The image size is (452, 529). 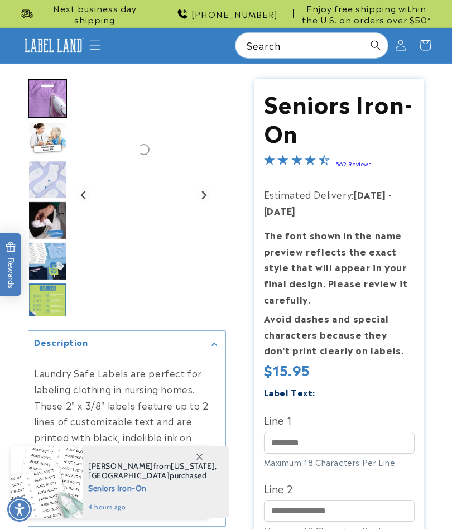 I want to click on label: Label Text:, so click(x=290, y=392).